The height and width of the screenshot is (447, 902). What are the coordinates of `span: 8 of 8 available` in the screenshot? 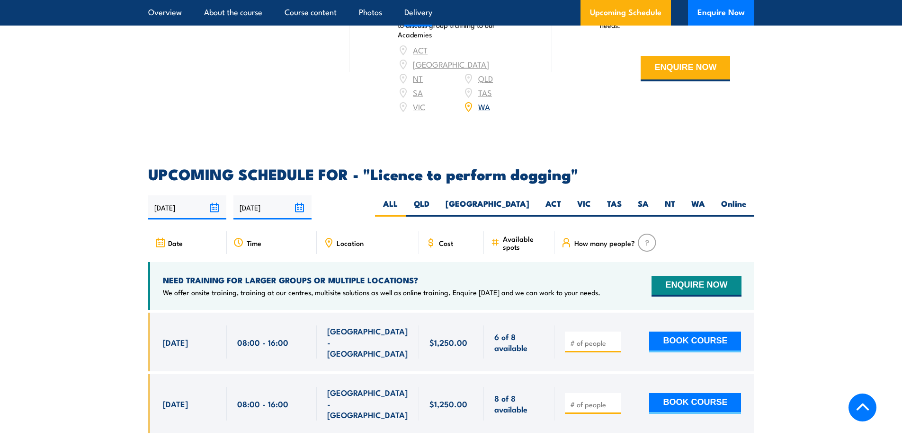 It's located at (519, 404).